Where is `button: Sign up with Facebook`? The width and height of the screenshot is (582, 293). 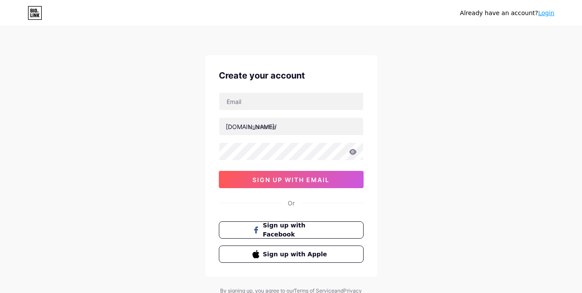
button: Sign up with Facebook is located at coordinates (291, 230).